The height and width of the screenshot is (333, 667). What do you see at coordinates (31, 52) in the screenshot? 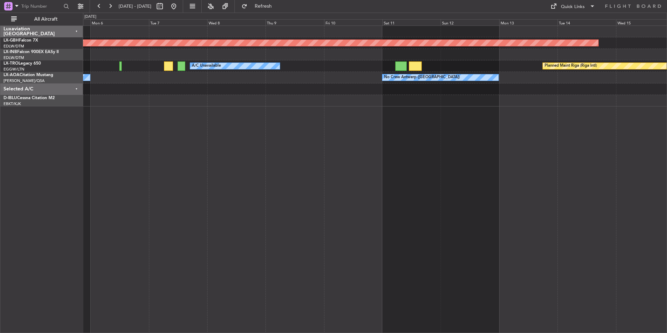
I see `a: LX-INBFalcon 900EX EASy II` at bounding box center [31, 52].